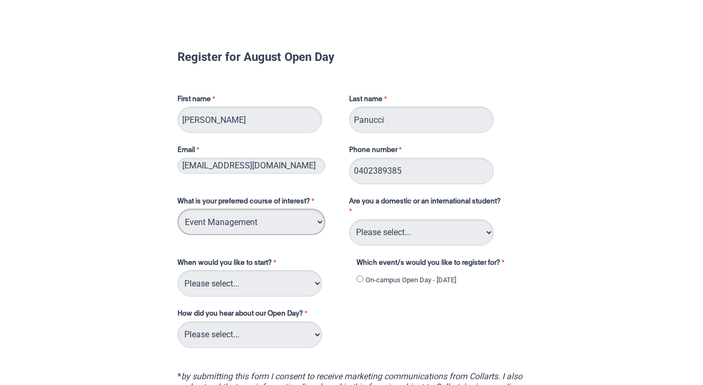 The image size is (703, 385). Describe the element at coordinates (421, 233) in the screenshot. I see `select: Are you a domestic or an international student?` at that location.